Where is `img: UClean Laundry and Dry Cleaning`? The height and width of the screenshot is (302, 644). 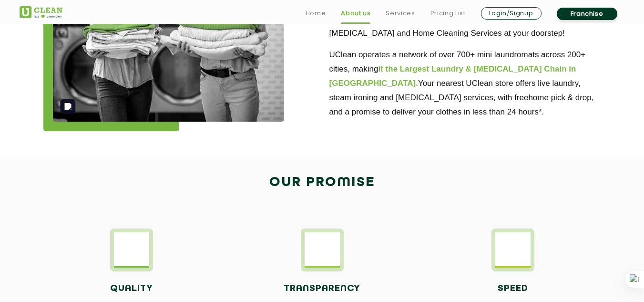 img: UClean Laundry and Dry Cleaning is located at coordinates (41, 12).